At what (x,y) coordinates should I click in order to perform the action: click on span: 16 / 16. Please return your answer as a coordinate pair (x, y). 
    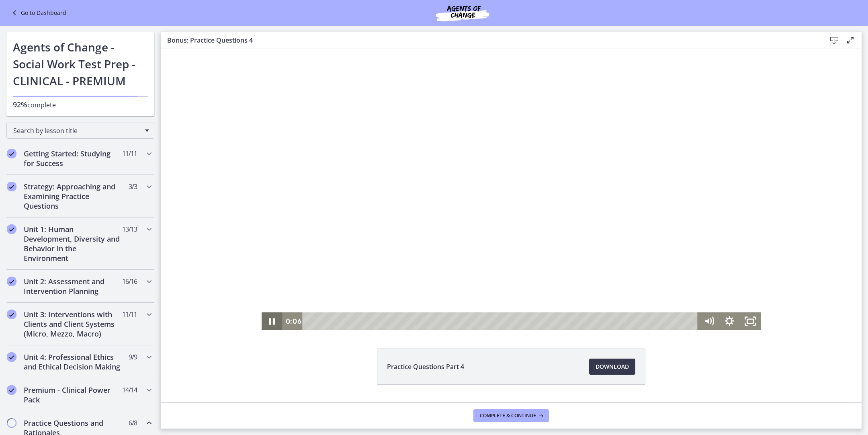
    Looking at the image, I should click on (129, 281).